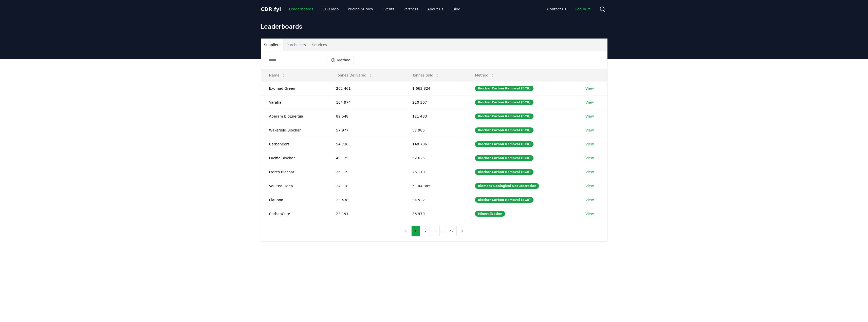  Describe the element at coordinates (366, 200) in the screenshot. I see `td: 23 438` at that location.